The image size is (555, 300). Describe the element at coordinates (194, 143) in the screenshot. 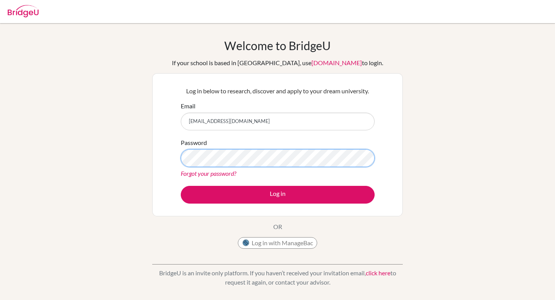

I see `label: Password` at that location.